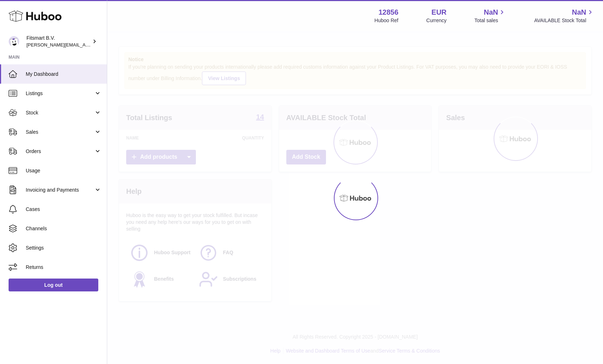 The height and width of the screenshot is (364, 603). I want to click on span: AVAILABLE Stock Total, so click(564, 20).